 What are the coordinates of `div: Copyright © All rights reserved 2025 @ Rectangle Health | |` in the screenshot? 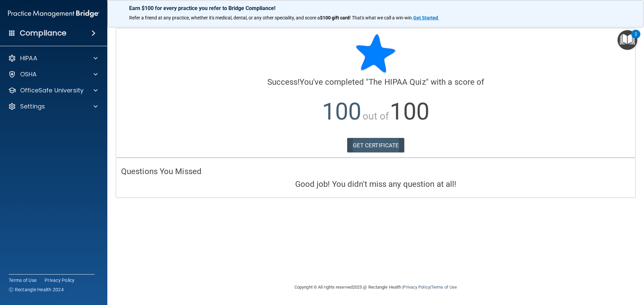 It's located at (376, 287).